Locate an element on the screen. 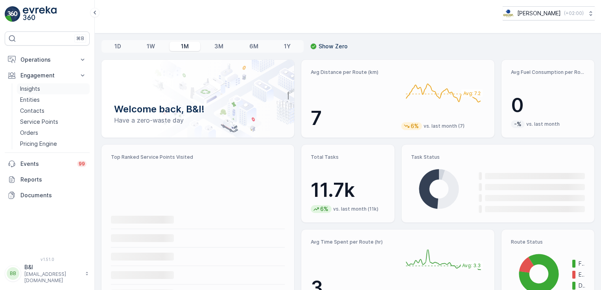 This screenshot has width=601, height=290. p: Show Zero is located at coordinates (333, 46).